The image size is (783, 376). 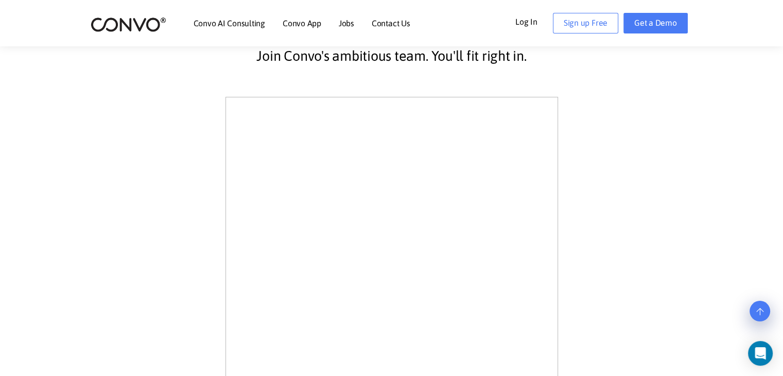 What do you see at coordinates (128, 24) in the screenshot?
I see `img: logo_2.png` at bounding box center [128, 24].